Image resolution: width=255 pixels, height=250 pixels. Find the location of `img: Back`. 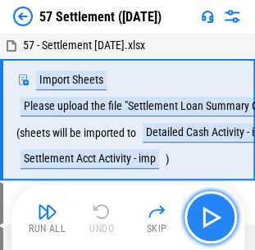

img: Back is located at coordinates (23, 16).